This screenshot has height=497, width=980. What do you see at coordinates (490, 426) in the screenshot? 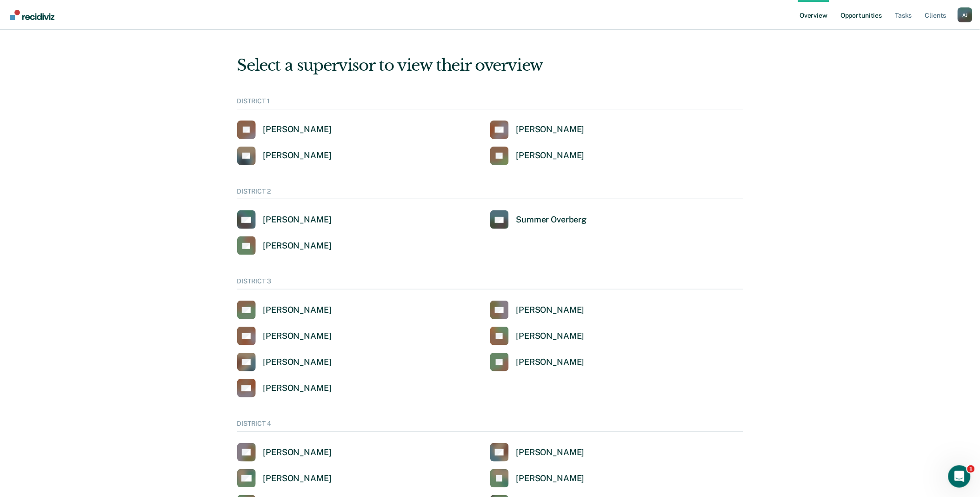
I see `div: DISTRICT 4` at bounding box center [490, 426].